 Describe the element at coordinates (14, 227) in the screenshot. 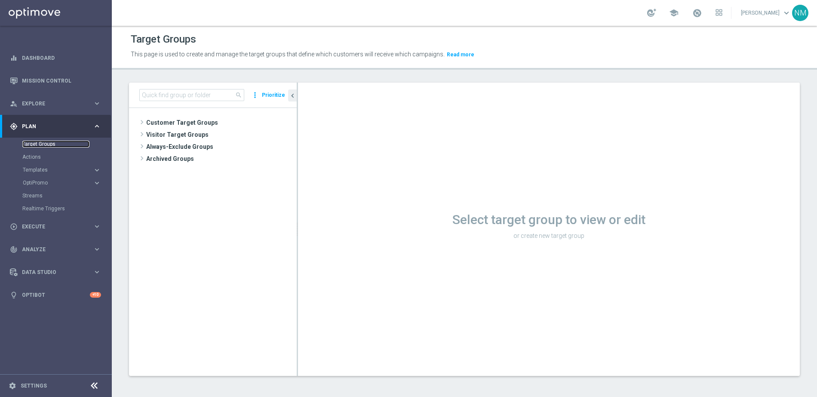

I see `i: play_circle_outline` at that location.